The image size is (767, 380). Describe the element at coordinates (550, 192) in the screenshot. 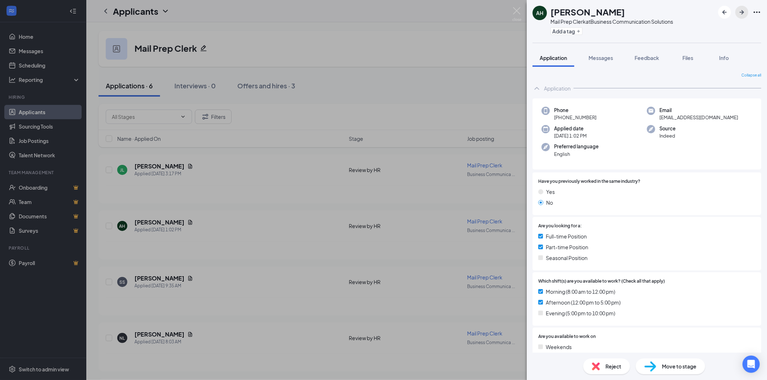

I see `span: Yes` at that location.